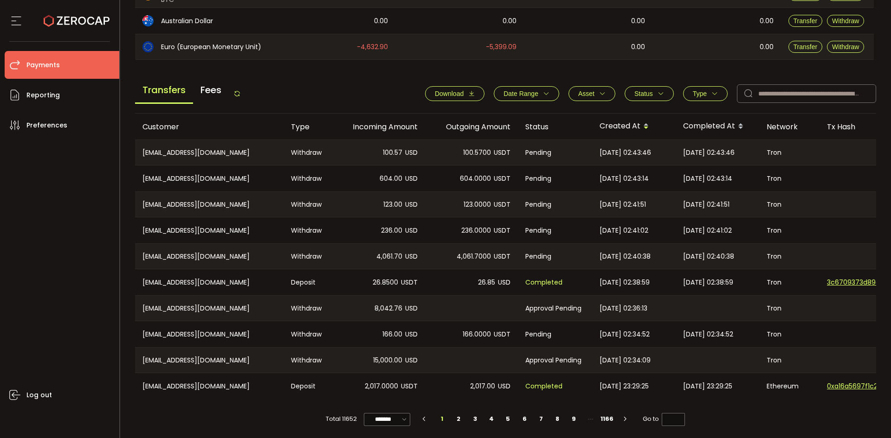  What do you see at coordinates (471, 127) in the screenshot?
I see `div: Outgoing Amount` at bounding box center [471, 127].